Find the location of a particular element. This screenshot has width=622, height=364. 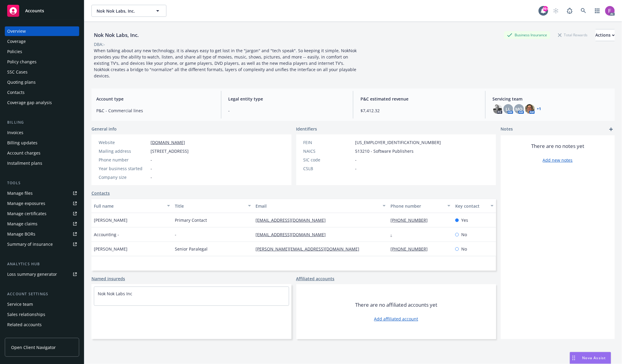

a: Manage claims is located at coordinates (42, 223).